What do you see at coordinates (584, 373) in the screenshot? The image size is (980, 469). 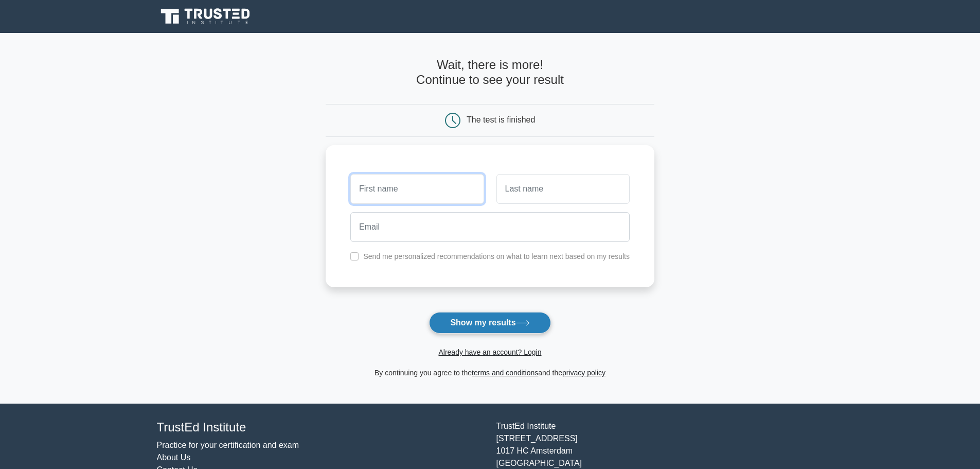 I see `a: privacy policy` at bounding box center [584, 373].